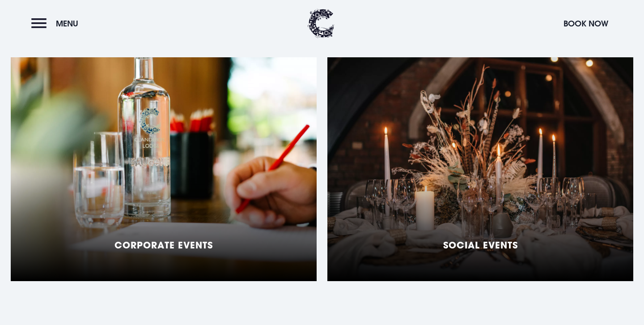 This screenshot has height=325, width=644. I want to click on button: Menu, so click(57, 23).